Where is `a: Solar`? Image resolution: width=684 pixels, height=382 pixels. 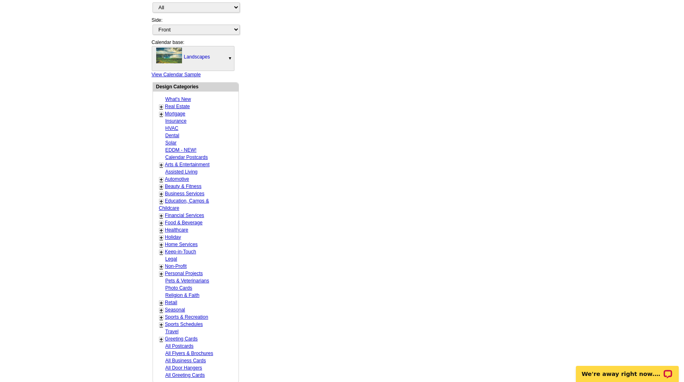
a: Solar is located at coordinates (171, 143).